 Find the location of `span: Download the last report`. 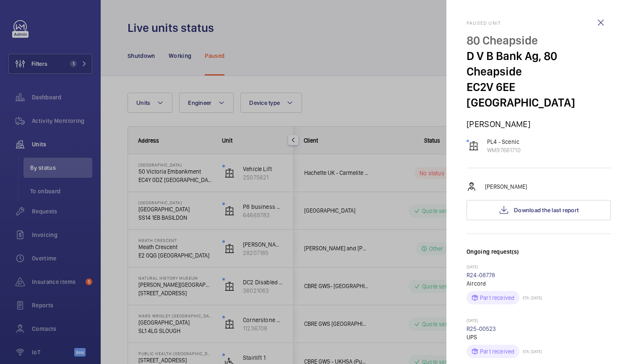

span: Download the last report is located at coordinates (547, 211).